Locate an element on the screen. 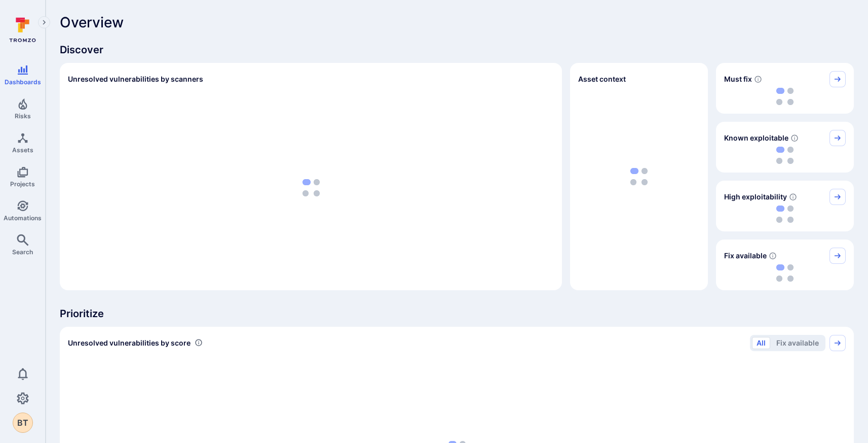 The height and width of the screenshot is (443, 868). svg: Risk score >=40 , missed SLA is located at coordinates (758, 79).